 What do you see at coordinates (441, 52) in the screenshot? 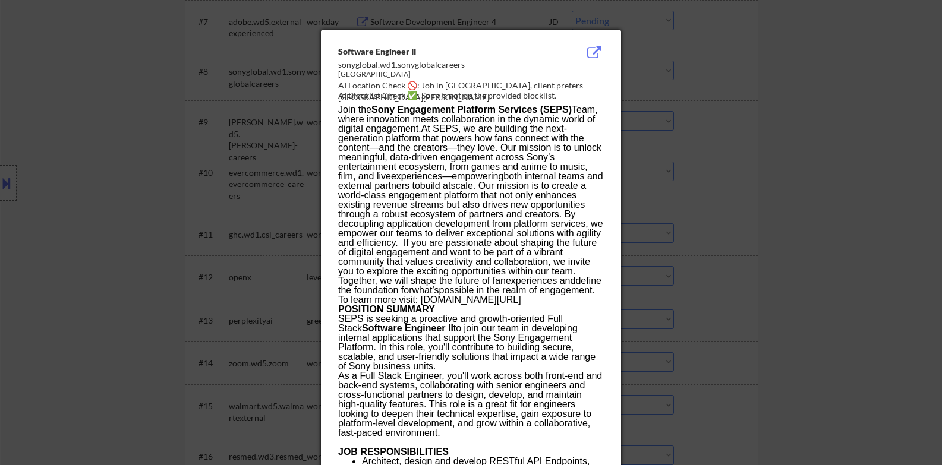
I see `div: Software Engineer II` at bounding box center [441, 52].